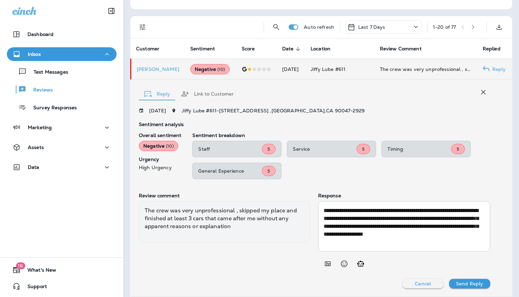 This screenshot has height=297, width=519. Describe the element at coordinates (276, 27) in the screenshot. I see `button: Search Reviews` at that location.